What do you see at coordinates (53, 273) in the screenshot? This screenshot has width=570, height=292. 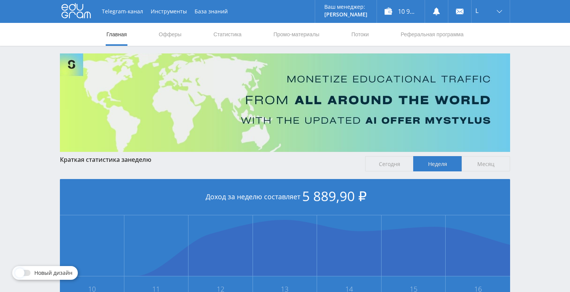 I see `span: Новый дизайн` at bounding box center [53, 273].